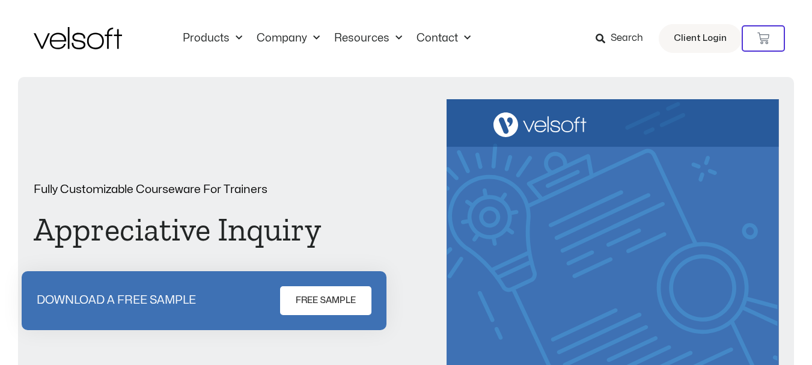  I want to click on p: DOWNLOAD A FREE SAMPLE, so click(116, 300).